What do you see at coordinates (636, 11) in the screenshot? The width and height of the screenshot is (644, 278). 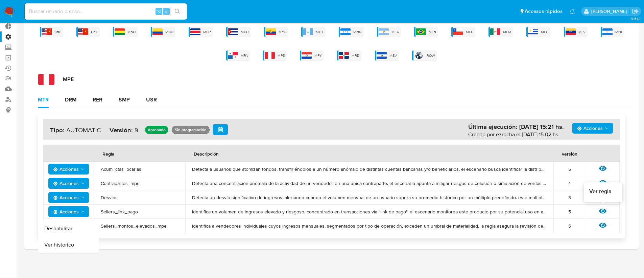 I see `a: Salir` at bounding box center [636, 11].